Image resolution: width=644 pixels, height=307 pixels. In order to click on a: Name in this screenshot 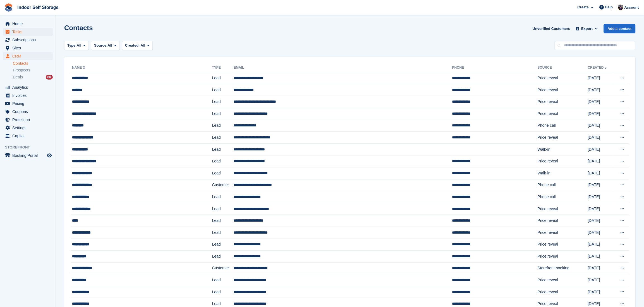, I will do `click(79, 68)`.